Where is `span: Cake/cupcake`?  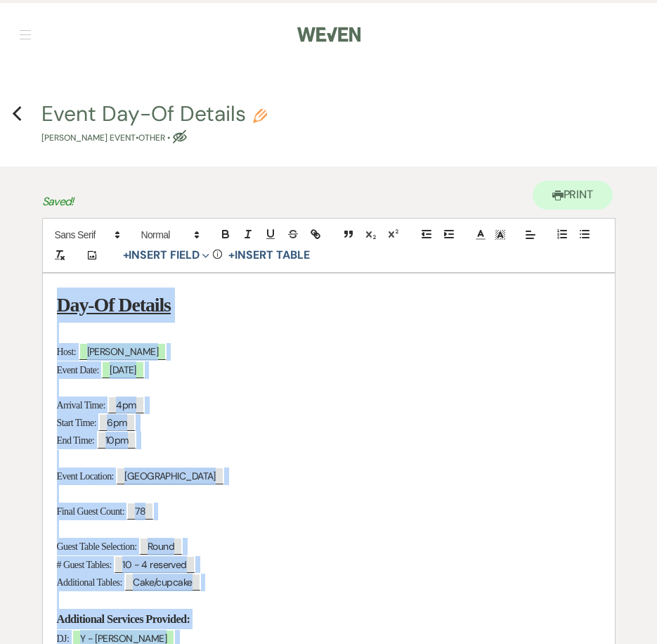 span: Cake/cupcake is located at coordinates (162, 582).